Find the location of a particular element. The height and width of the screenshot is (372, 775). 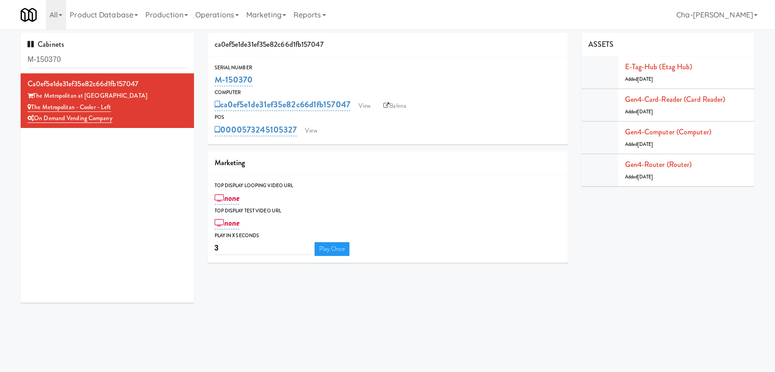

a: E-tag-hub (Etag Hub) is located at coordinates (659, 67).